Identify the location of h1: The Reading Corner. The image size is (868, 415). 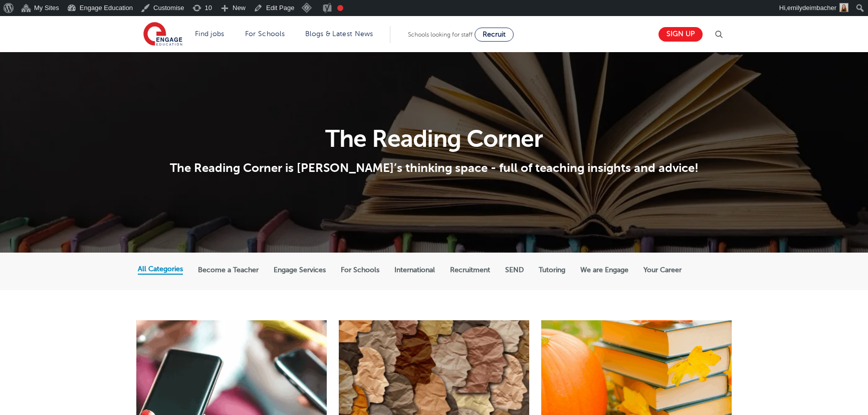
(434, 139).